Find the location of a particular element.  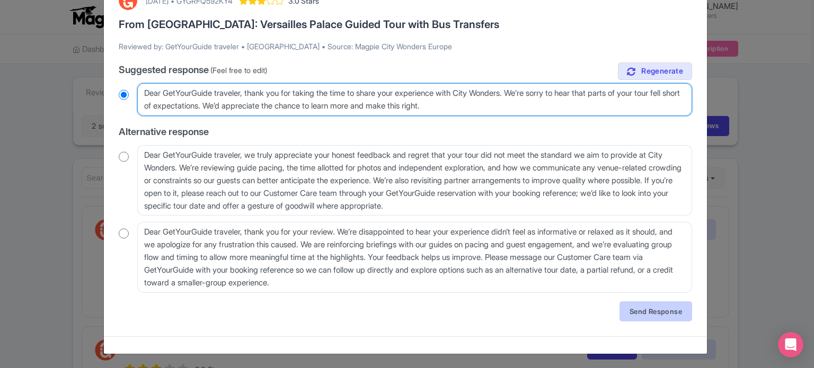

a: Send Response is located at coordinates (656, 312).